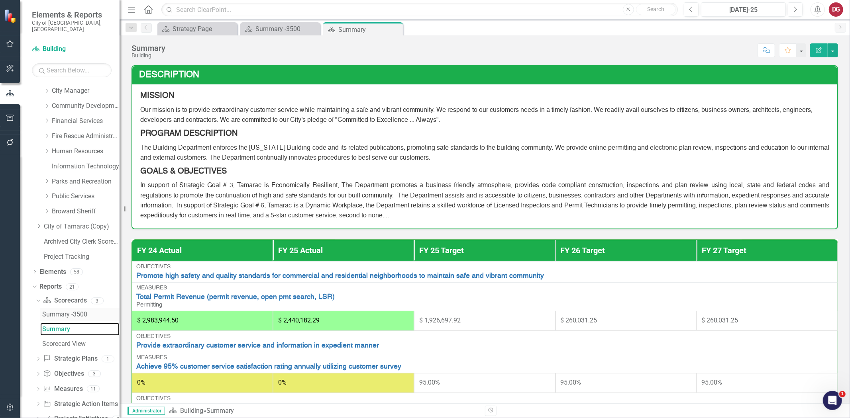  Describe the element at coordinates (80, 404) in the screenshot. I see `a: Strategic Action Items` at that location.